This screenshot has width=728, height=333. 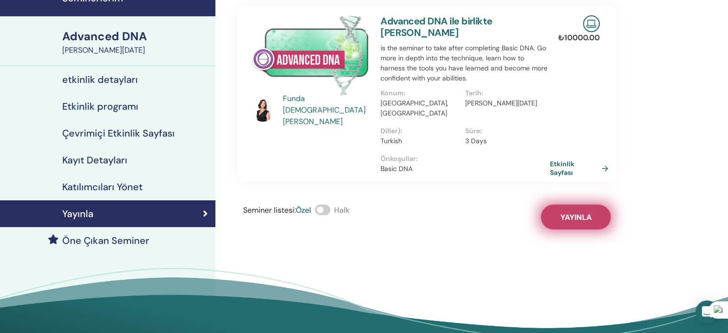 I want to click on h4: etkinlik detayları, so click(x=100, y=80).